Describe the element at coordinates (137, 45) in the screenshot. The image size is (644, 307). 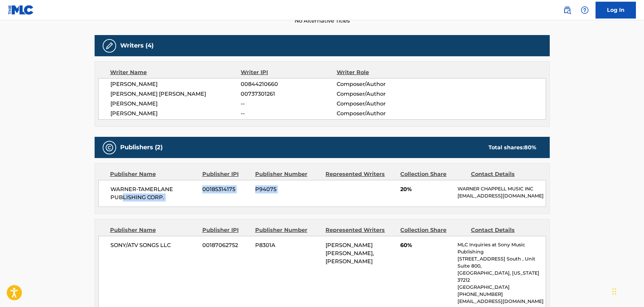
I see `h5: Writers (4)` at that location.